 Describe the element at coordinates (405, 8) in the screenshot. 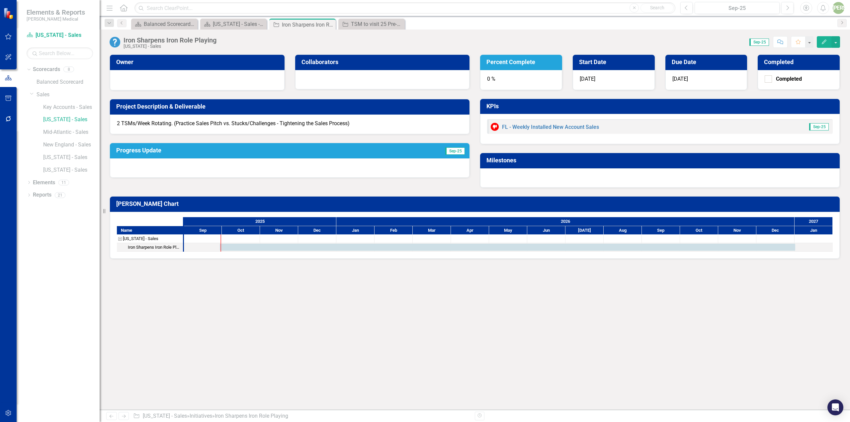

I see `input: Search ClearPoint...` at that location.